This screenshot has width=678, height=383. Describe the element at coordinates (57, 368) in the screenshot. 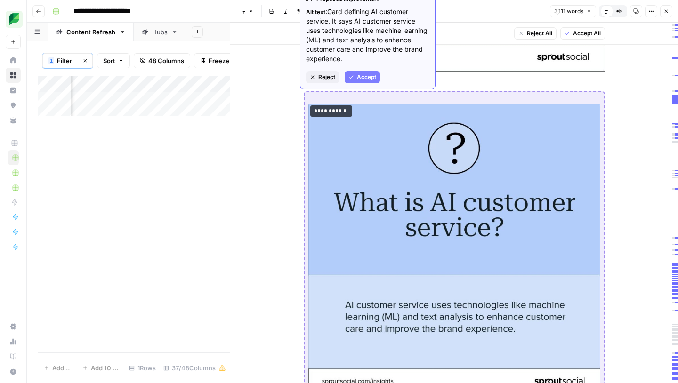

I see `button: Add Row` at that location.